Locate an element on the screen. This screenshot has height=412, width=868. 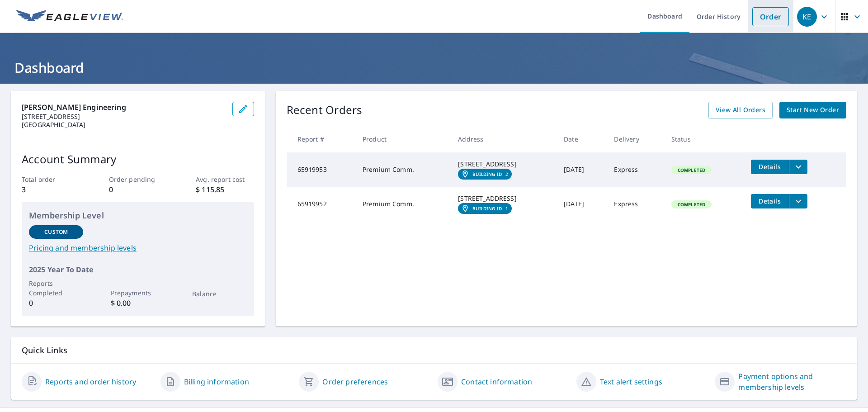
a: Contact information is located at coordinates (497, 382).